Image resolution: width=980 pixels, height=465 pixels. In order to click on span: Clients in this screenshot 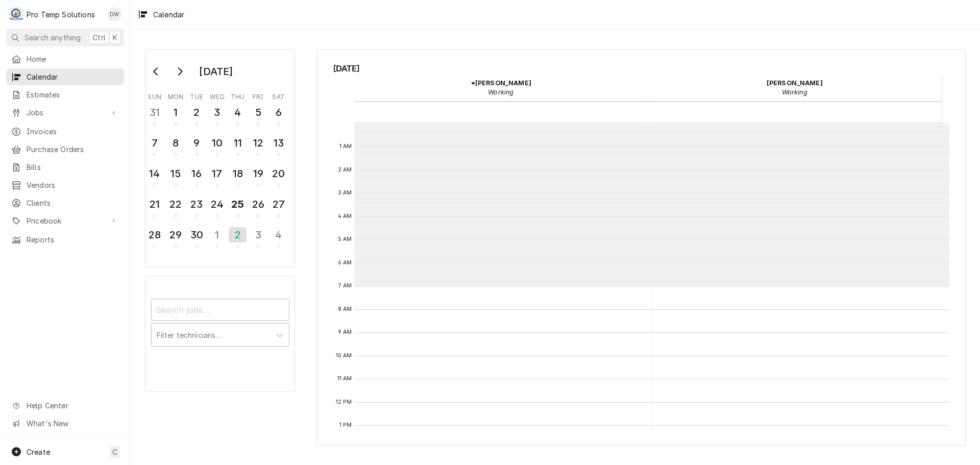, I will do `click(73, 203)`.